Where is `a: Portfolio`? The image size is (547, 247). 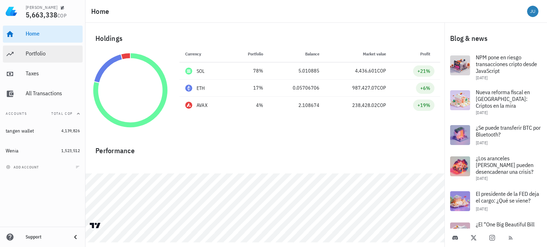 a: Portfolio is located at coordinates (43, 54).